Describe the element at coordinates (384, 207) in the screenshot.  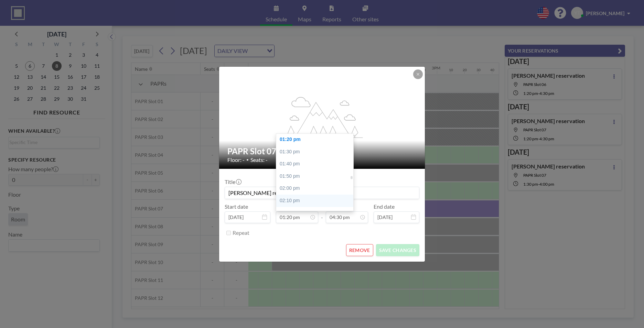
I see `label: End date` at that location.